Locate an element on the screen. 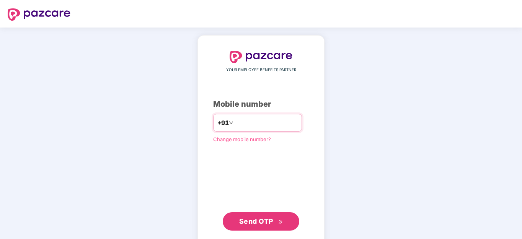 Image resolution: width=522 pixels, height=239 pixels. div: Mobile number is located at coordinates (261, 104).